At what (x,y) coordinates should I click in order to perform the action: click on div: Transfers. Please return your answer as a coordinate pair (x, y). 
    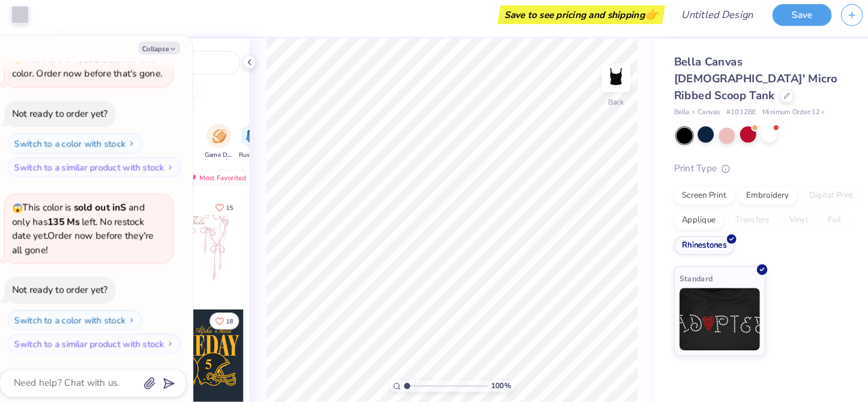
    Looking at the image, I should click on (738, 219).